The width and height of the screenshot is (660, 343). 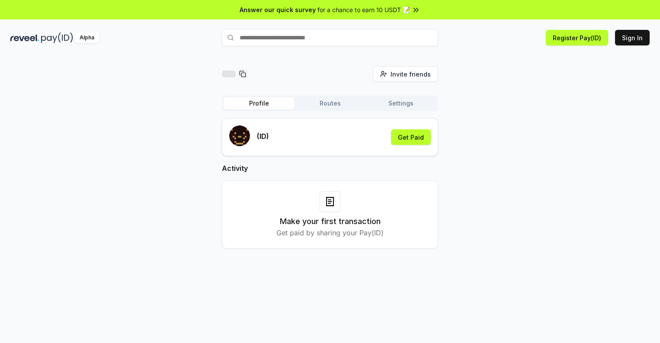 I want to click on button: Sign In, so click(x=632, y=38).